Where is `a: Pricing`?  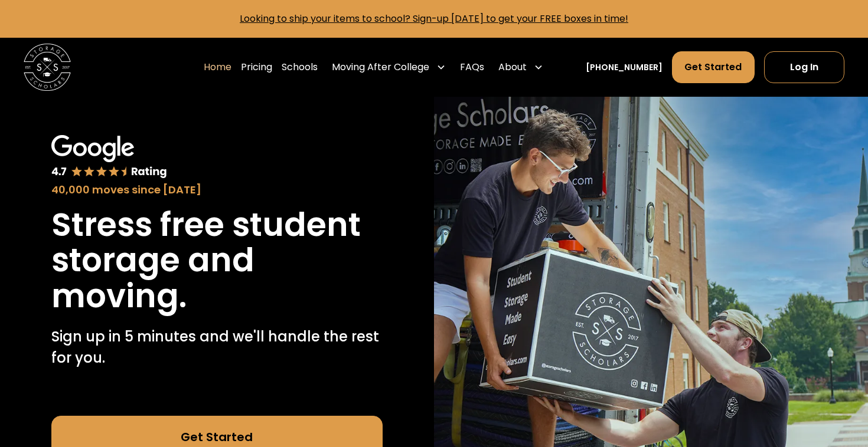 a: Pricing is located at coordinates (256, 67).